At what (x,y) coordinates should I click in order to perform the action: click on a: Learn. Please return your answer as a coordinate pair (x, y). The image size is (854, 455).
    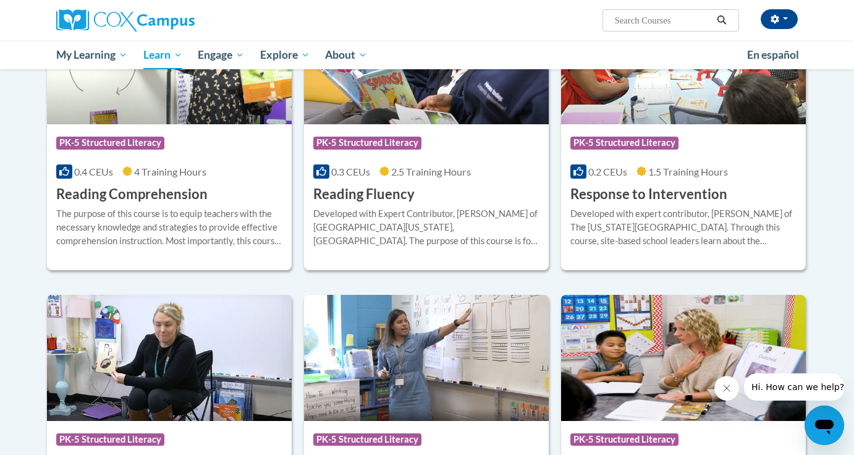
    Looking at the image, I should click on (163, 55).